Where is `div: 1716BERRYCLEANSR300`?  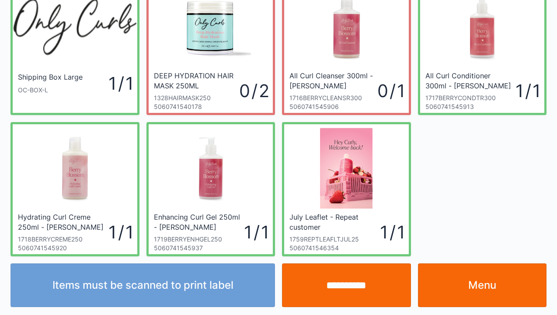
div: 1716BERRYCLEANSR300 is located at coordinates (333, 98).